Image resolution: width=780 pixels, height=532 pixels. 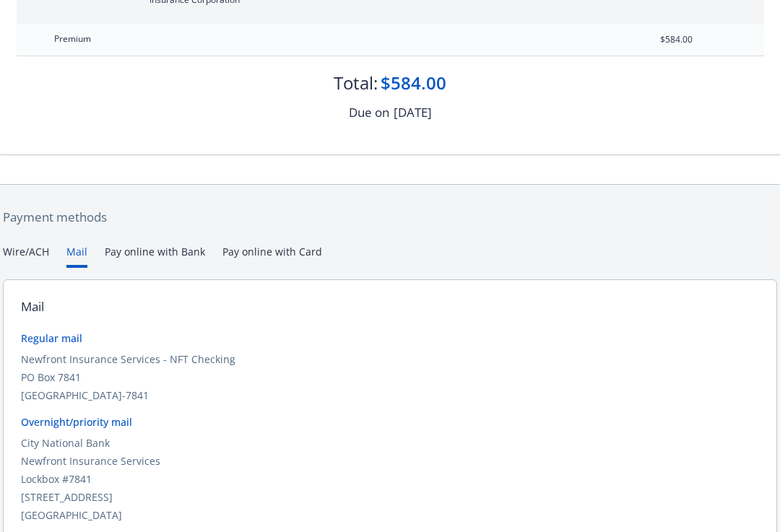 What do you see at coordinates (272, 256) in the screenshot?
I see `button: Pay online with Card` at bounding box center [272, 256].